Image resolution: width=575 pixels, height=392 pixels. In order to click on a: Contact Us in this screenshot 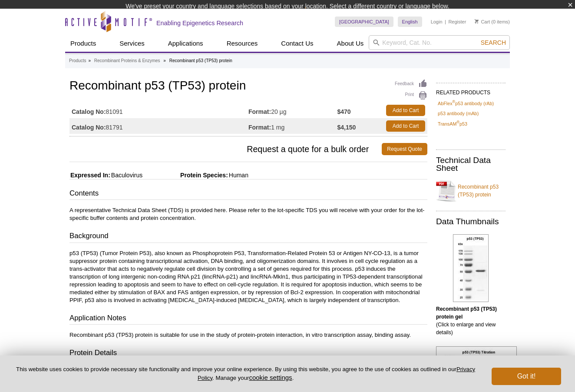, I will do `click(297, 43)`.